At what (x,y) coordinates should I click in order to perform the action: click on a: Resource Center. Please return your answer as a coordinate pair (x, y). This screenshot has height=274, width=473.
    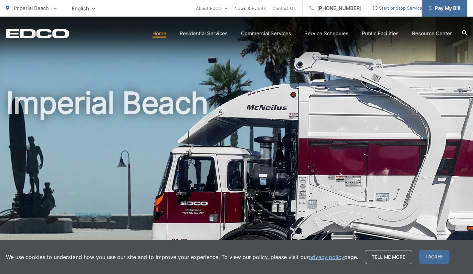
    Looking at the image, I should click on (432, 34).